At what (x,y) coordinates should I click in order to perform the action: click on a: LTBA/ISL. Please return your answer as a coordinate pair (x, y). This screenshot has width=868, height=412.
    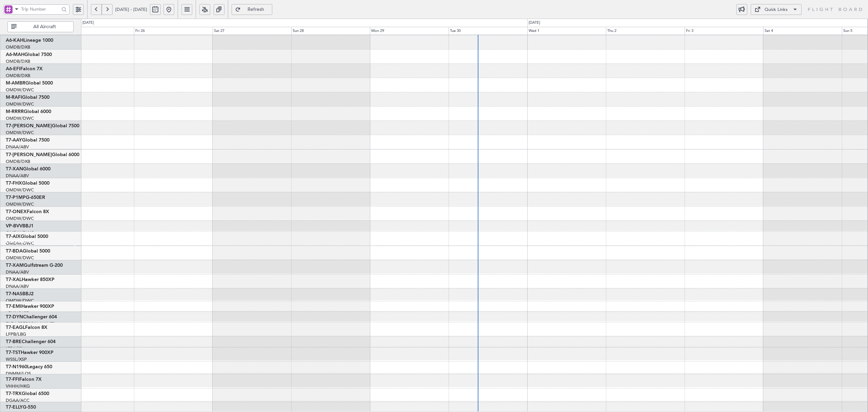
    Looking at the image, I should click on (14, 349).